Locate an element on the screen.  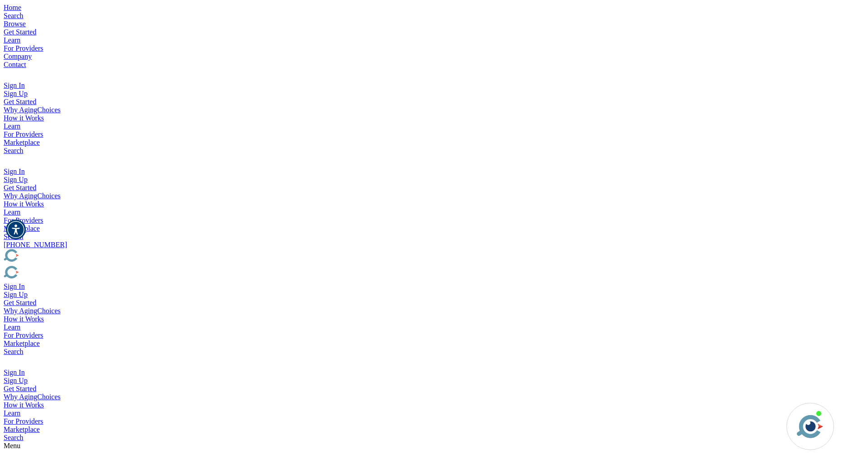
img: Choice! is located at coordinates (53, 273).